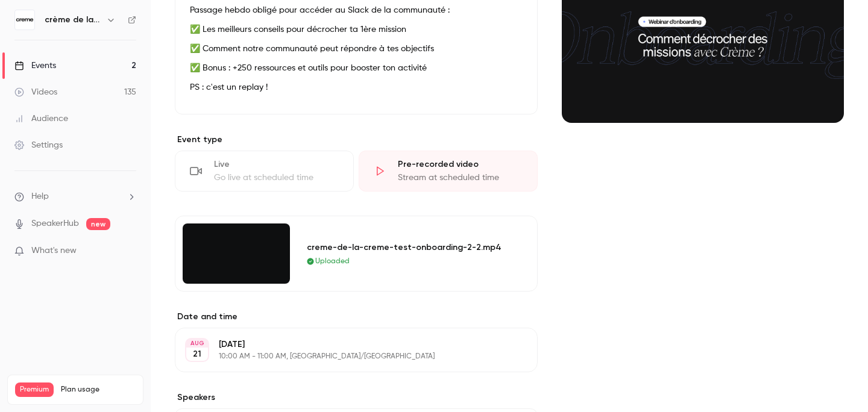 The width and height of the screenshot is (868, 412). Describe the element at coordinates (27, 402) in the screenshot. I see `p: Videos` at that location.